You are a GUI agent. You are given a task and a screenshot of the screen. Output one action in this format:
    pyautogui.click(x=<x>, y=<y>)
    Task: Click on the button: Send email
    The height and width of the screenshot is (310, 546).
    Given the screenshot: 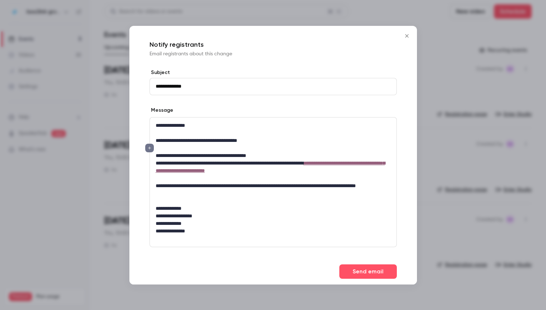 What is the action you would take?
    pyautogui.click(x=368, y=272)
    